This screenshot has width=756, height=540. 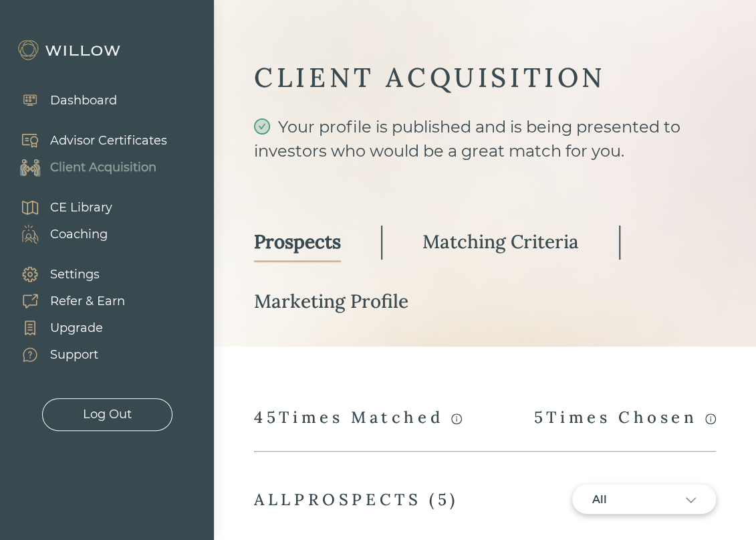 I want to click on div: ALL PROSPECTS ( 5 ), so click(x=356, y=499).